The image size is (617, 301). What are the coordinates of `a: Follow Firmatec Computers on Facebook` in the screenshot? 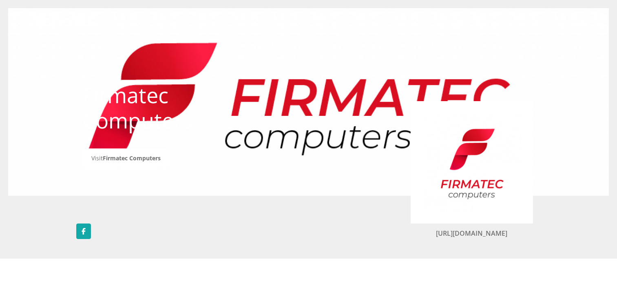 It's located at (84, 231).